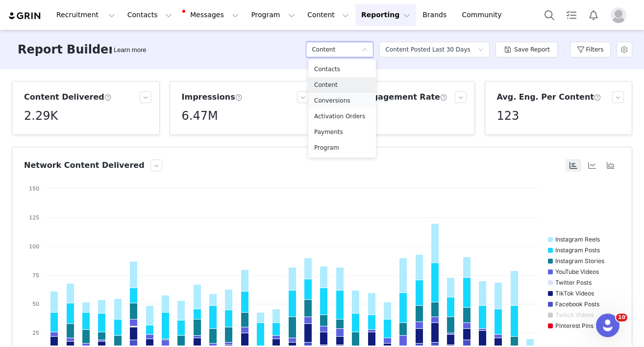 The width and height of the screenshot is (644, 347). Describe the element at coordinates (212, 97) in the screenshot. I see `h3: Impressions` at that location.